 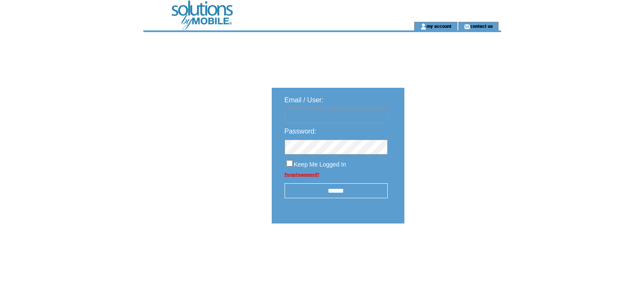 I want to click on a: my account, so click(x=440, y=26).